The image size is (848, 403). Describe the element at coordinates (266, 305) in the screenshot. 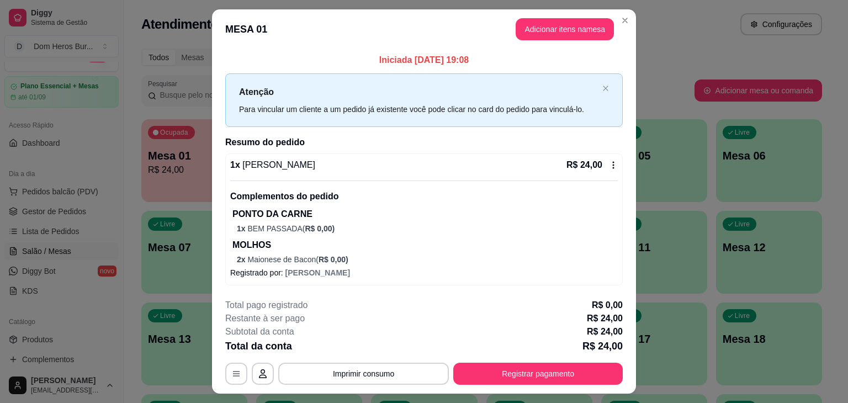

I see `p: Total pago registrado` at that location.